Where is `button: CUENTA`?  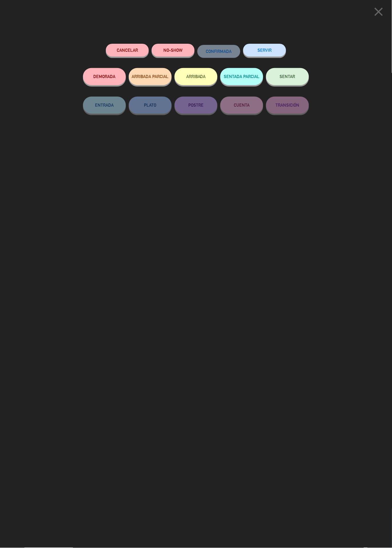 button: CUENTA is located at coordinates (242, 106).